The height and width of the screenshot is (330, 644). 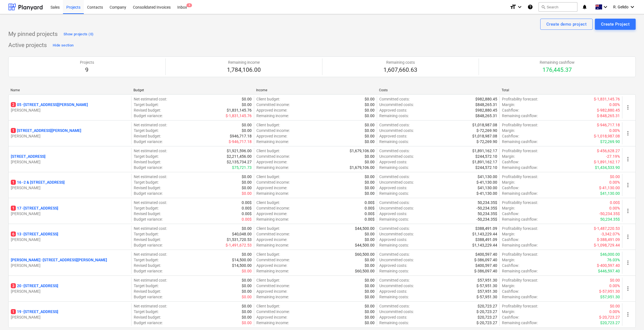 What do you see at coordinates (63, 45) in the screenshot?
I see `button: Hide section` at bounding box center [63, 45].